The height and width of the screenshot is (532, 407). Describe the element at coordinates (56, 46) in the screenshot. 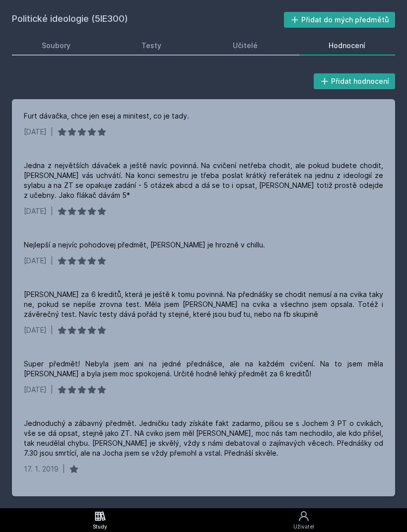

I see `a: Soubory` at that location.